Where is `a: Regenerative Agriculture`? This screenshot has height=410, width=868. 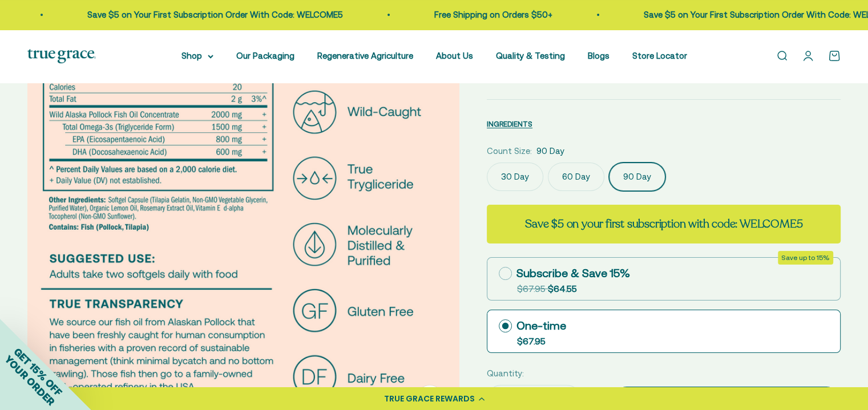 a: Regenerative Agriculture is located at coordinates (366, 55).